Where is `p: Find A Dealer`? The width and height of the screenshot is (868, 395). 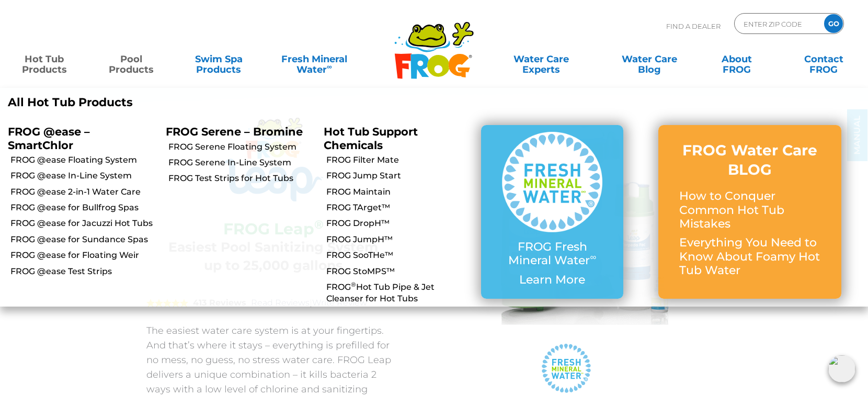
p: Find A Dealer is located at coordinates (694, 26).